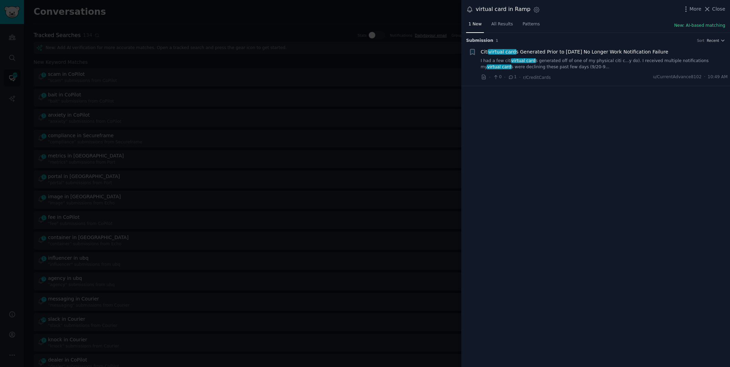 The image size is (730, 367). What do you see at coordinates (503, 9) in the screenshot?
I see `div: virtual card in Ramp` at bounding box center [503, 9].